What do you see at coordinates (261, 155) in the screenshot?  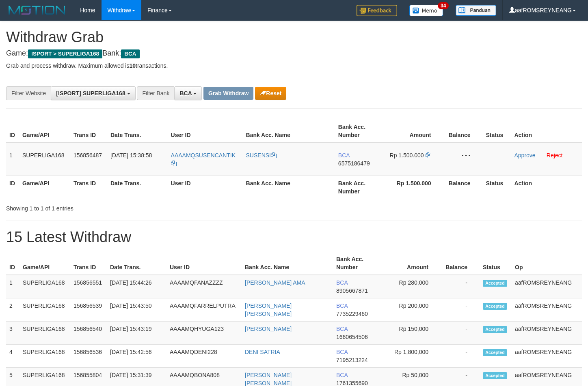 I see `a: SUSENSI` at bounding box center [261, 155].